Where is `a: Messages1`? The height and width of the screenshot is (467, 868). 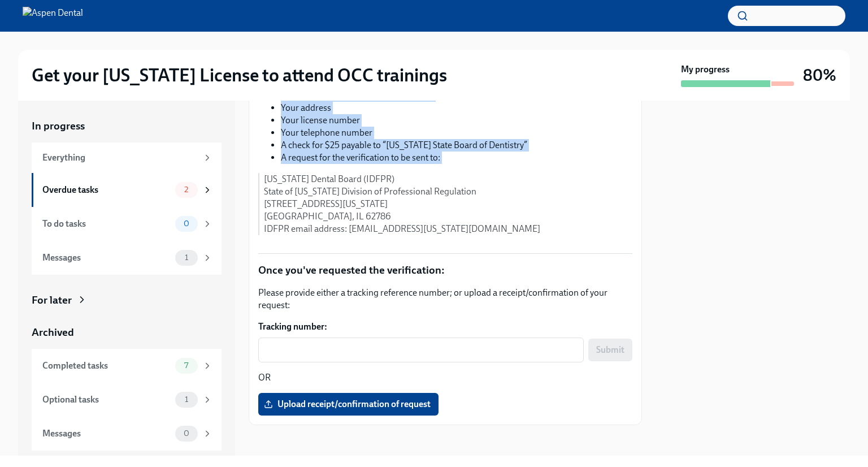
a: Messages1 is located at coordinates (126, 257).